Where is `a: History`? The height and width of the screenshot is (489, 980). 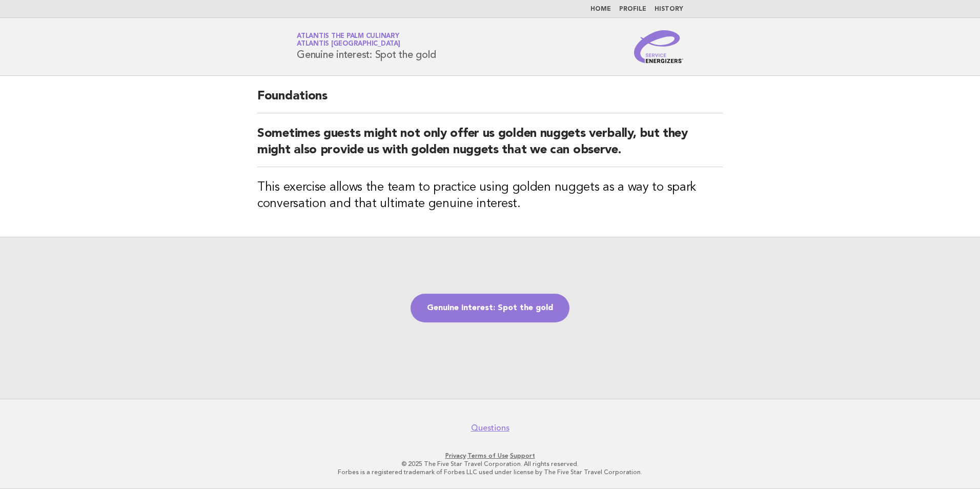 a: History is located at coordinates (669, 9).